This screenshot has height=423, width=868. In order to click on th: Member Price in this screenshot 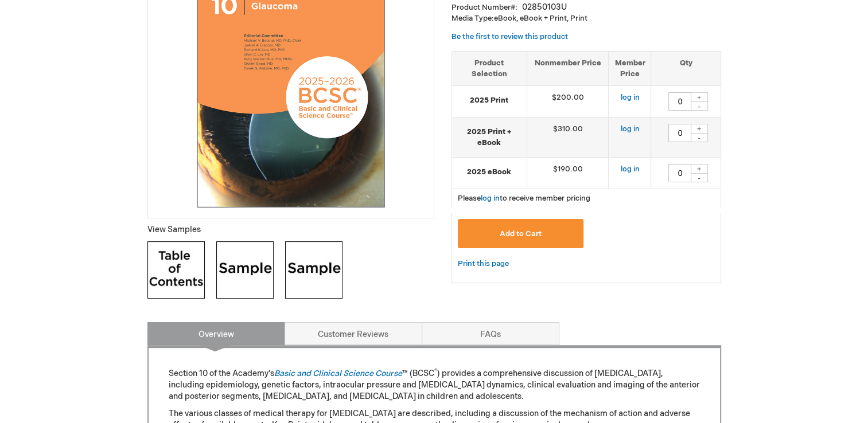, I will do `click(630, 69)`.